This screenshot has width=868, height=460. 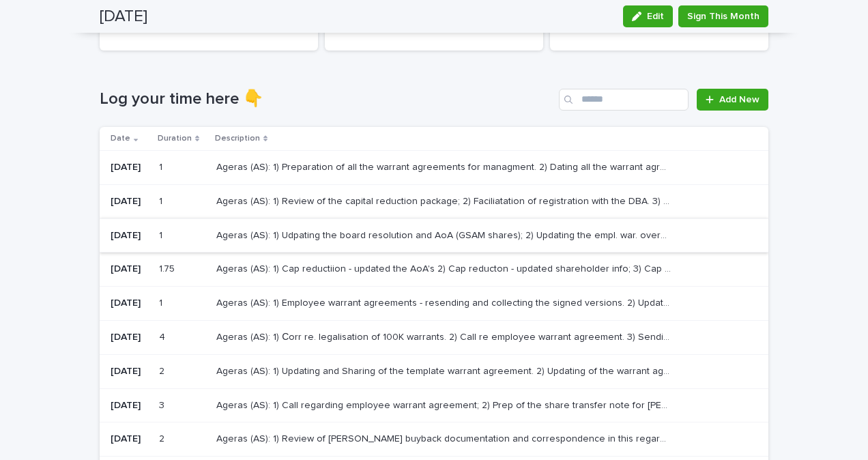 What do you see at coordinates (445, 335) in the screenshot?
I see `p: Ageras (AS): 1) Сorr re. legalisation of 100K warrants. 2) Call re employee warrant agreement. 3)...` at bounding box center [445, 335].